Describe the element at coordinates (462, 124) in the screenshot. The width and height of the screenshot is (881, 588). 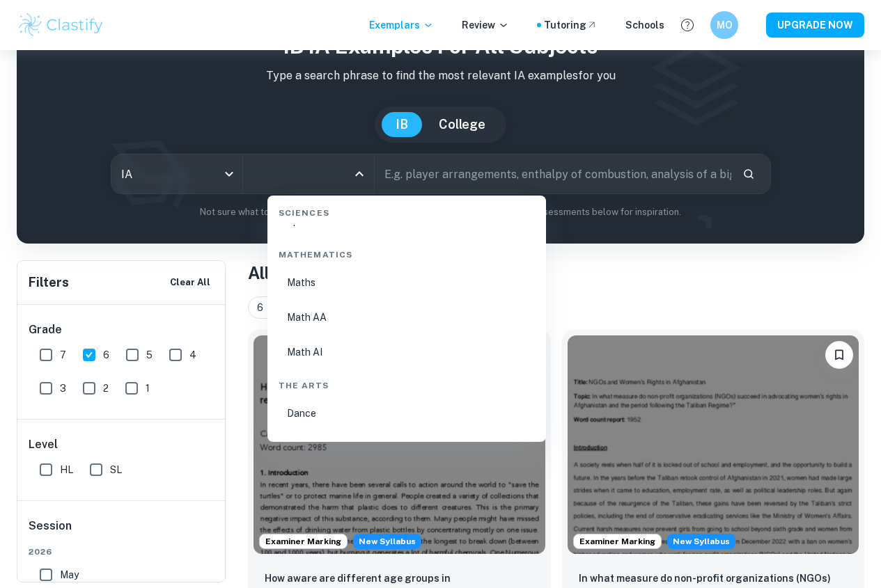
I see `button: College` at that location.